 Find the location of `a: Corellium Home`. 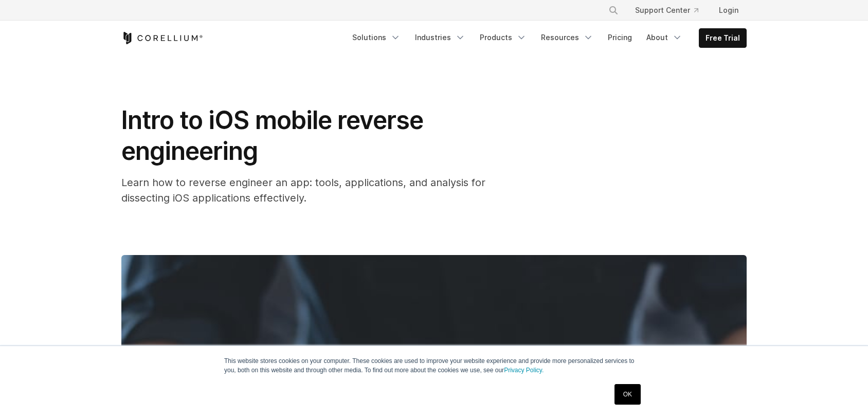

a: Corellium Home is located at coordinates (162, 38).